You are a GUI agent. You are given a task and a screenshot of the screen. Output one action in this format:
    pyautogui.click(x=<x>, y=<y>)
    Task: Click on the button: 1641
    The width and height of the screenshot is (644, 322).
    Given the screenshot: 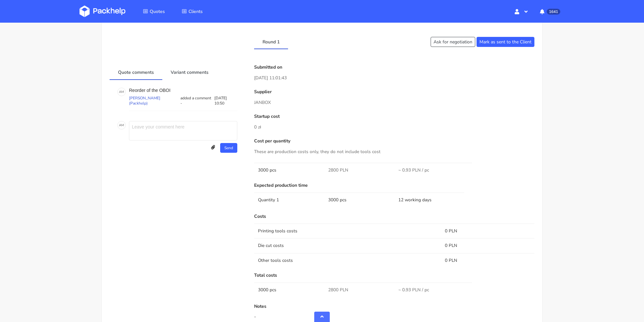 What is the action you would take?
    pyautogui.click(x=550, y=11)
    